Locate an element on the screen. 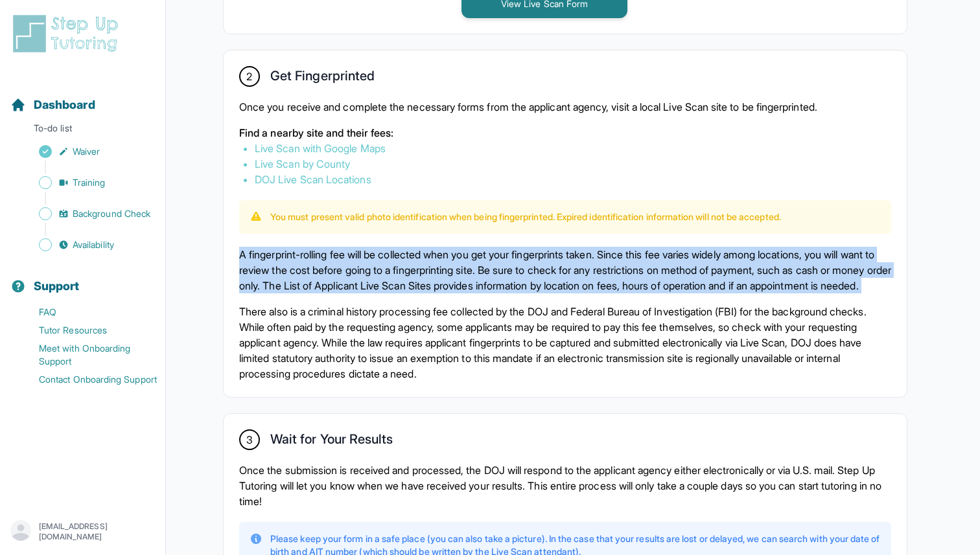 This screenshot has width=980, height=555. a: Meet with Onboarding Support is located at coordinates (88, 355).